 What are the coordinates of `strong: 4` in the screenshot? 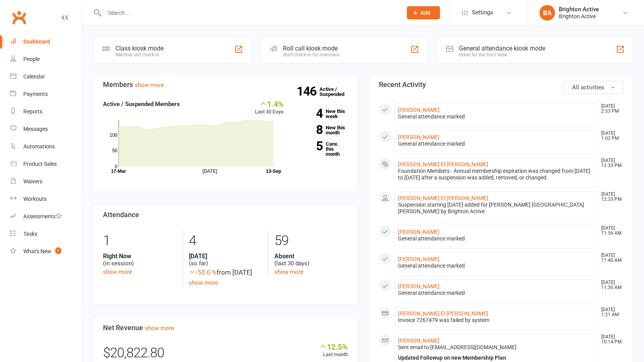 It's located at (309, 113).